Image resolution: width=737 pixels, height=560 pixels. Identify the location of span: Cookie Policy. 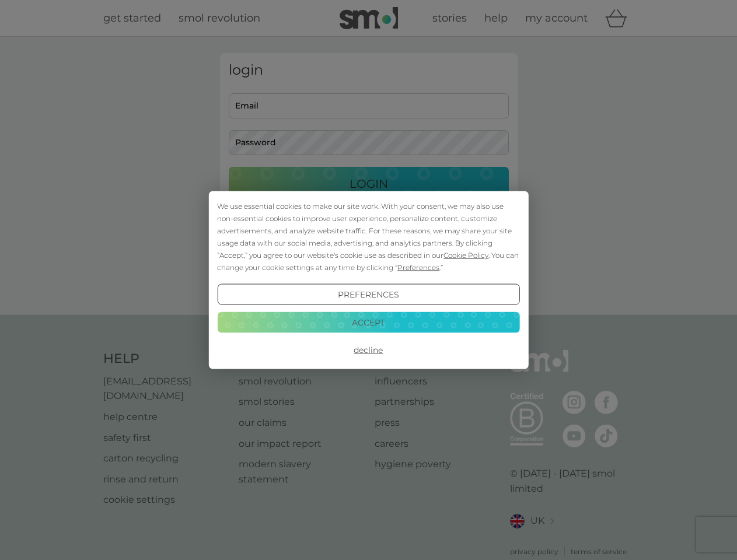
(465, 255).